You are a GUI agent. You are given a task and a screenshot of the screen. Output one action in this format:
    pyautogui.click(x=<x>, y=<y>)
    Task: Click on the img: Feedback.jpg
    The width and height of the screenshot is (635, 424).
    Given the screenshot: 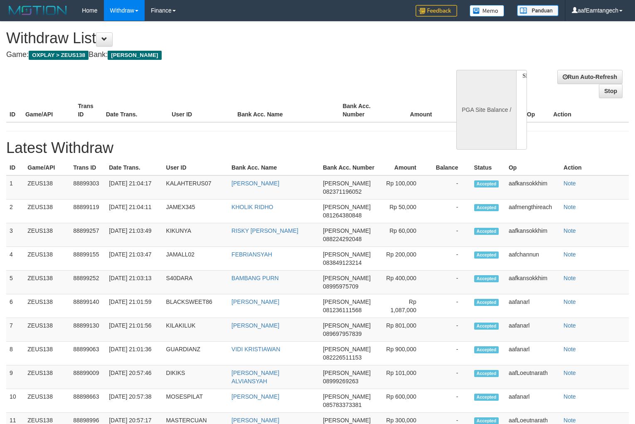 What is the action you would take?
    pyautogui.click(x=437, y=11)
    